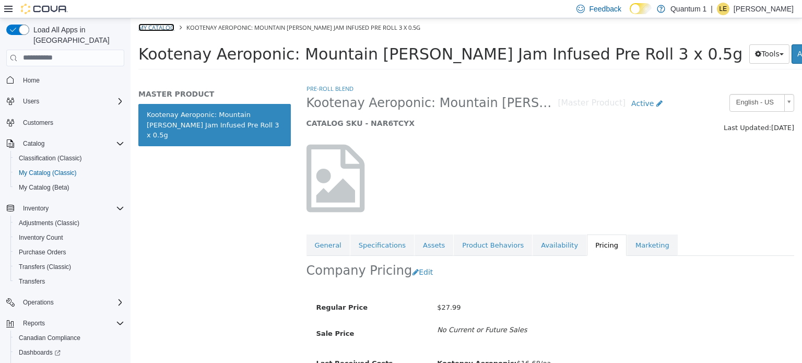 The width and height of the screenshot is (802, 363). What do you see at coordinates (69, 338) in the screenshot?
I see `button: Canadian Compliance` at bounding box center [69, 338].